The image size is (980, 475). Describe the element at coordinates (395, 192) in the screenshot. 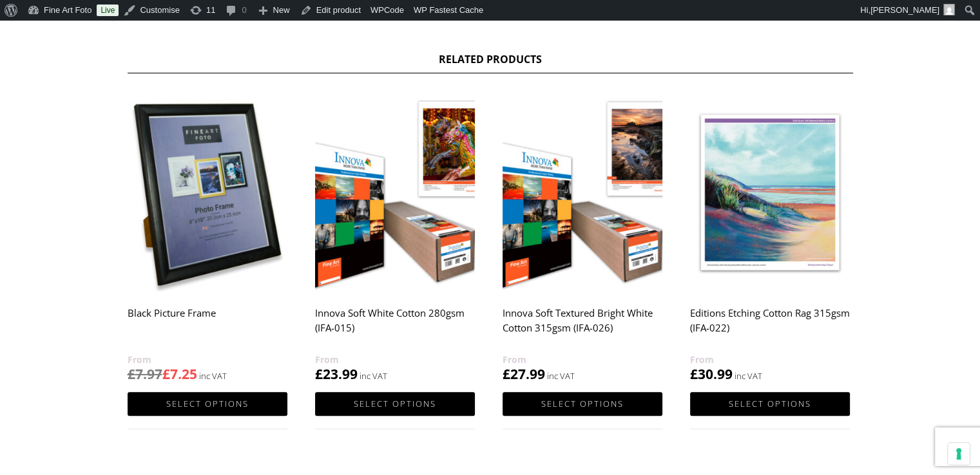

I see `img: Innova Soft White Cotton 280gsm (IFA-015)` at that location.